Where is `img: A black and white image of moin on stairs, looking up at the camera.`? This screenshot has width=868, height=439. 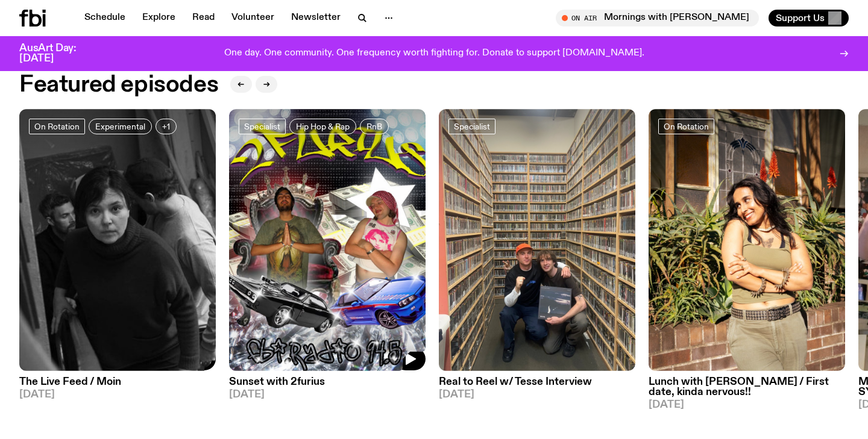
img: A black and white image of moin on stairs, looking up at the camera. is located at coordinates (118, 240).